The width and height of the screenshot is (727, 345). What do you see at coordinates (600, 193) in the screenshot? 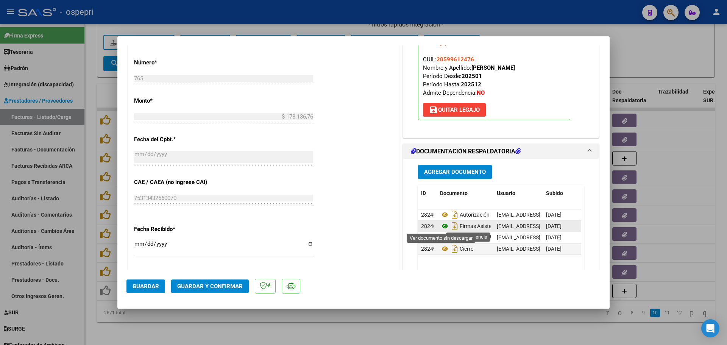
I see `datatable-header-cell: Acción` at bounding box center [600, 193].